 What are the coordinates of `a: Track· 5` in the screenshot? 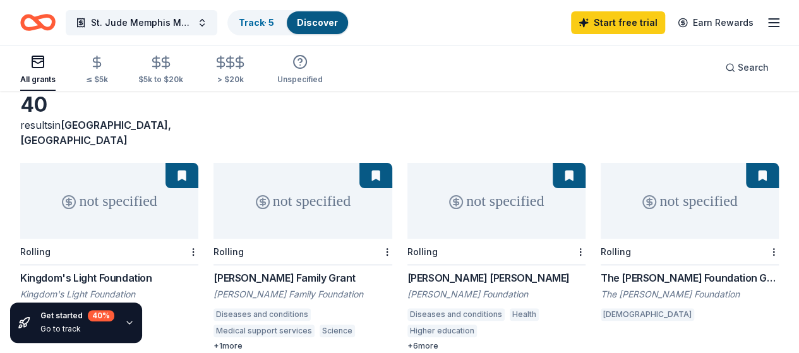 It's located at (256, 22).